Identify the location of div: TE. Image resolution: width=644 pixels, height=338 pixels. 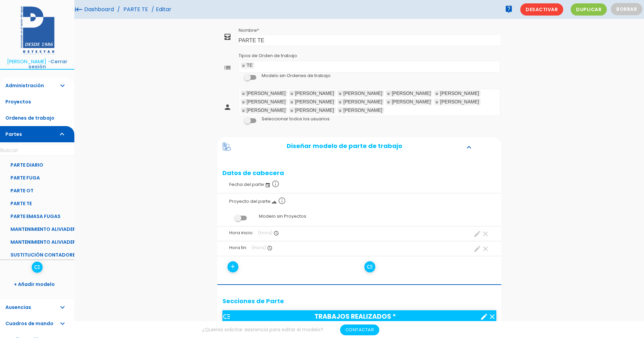
(250, 65).